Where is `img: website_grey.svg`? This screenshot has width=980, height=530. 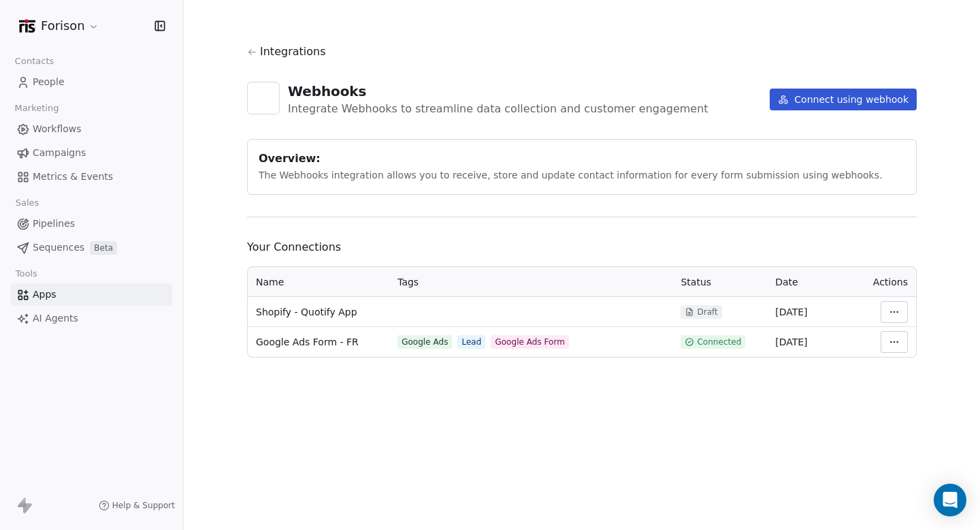 img: website_grey.svg is located at coordinates (27, 40).